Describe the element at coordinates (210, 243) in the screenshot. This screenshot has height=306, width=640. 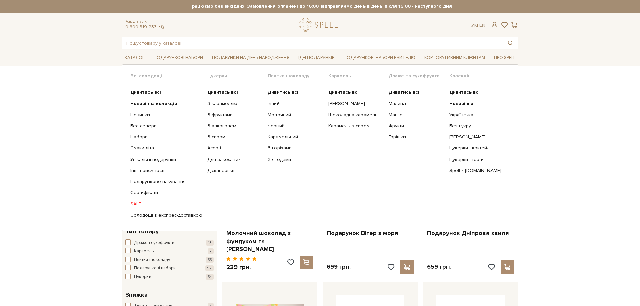
I see `span: 13` at that location.